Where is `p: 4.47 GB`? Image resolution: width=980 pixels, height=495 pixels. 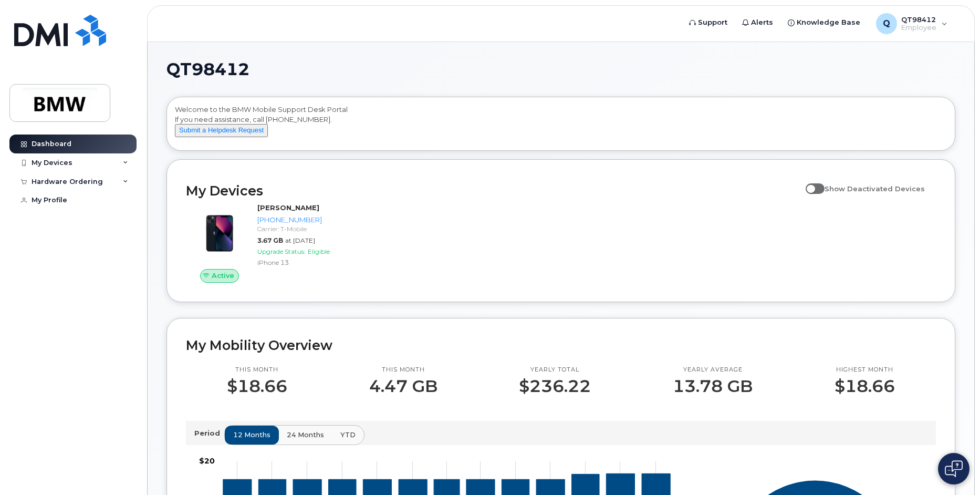
p: 4.47 GB is located at coordinates (403, 386).